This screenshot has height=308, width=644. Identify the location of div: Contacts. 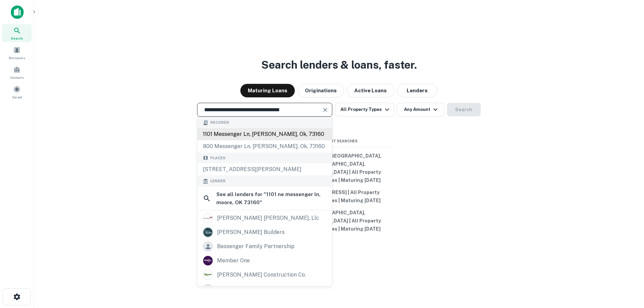
(17, 73).